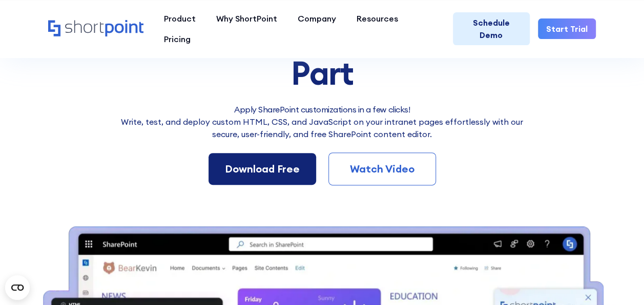 Image resolution: width=644 pixels, height=305 pixels. I want to click on div: Resources, so click(376, 18).